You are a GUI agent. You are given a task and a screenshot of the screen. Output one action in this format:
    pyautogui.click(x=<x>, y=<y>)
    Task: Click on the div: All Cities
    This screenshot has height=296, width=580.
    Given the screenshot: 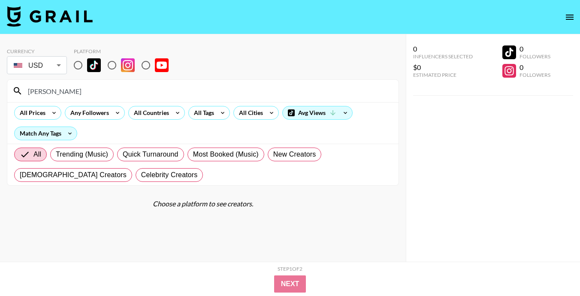 What is the action you would take?
    pyautogui.click(x=249, y=113)
    